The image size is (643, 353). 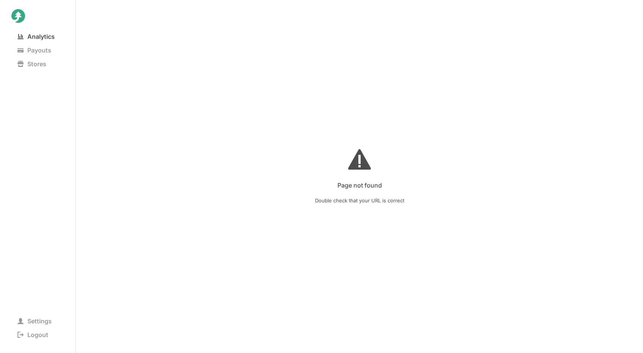 I want to click on span: Settings, so click(x=35, y=321).